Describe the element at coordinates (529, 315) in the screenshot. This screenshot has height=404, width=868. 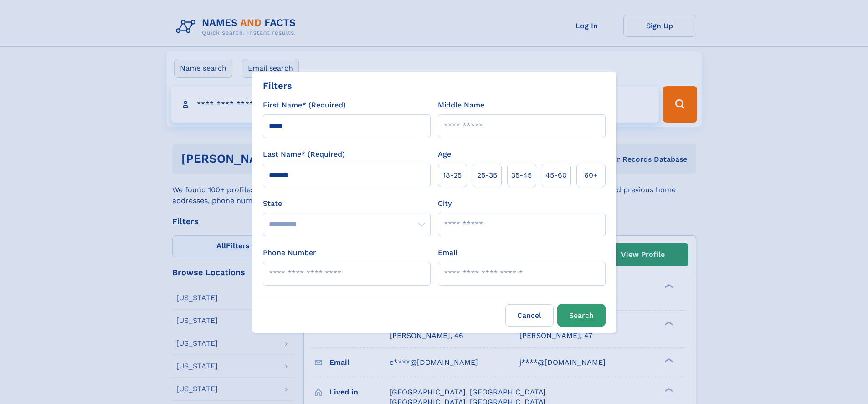
I see `label: Cancel` at that location.